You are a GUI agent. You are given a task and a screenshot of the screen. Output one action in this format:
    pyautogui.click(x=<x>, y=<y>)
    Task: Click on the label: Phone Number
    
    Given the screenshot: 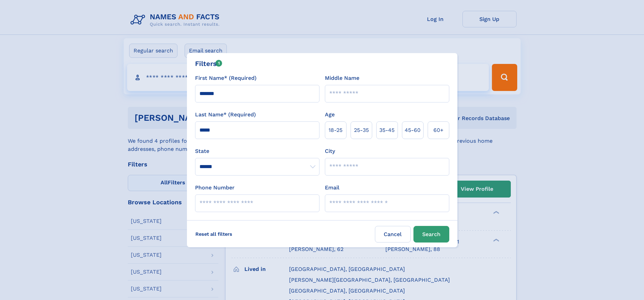 What is the action you would take?
    pyautogui.click(x=215, y=188)
    